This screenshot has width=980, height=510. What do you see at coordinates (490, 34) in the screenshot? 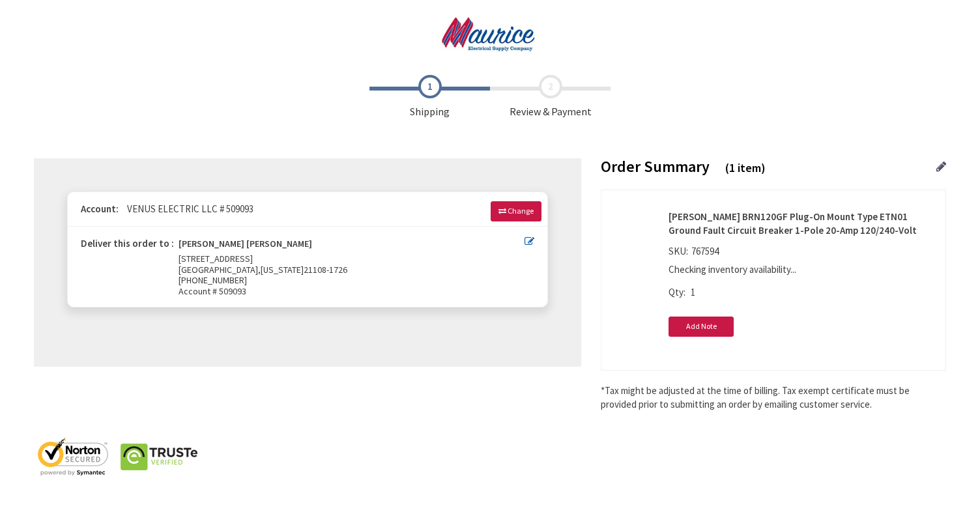
I see `a: Maurice Electrical Supply Company` at bounding box center [490, 34].